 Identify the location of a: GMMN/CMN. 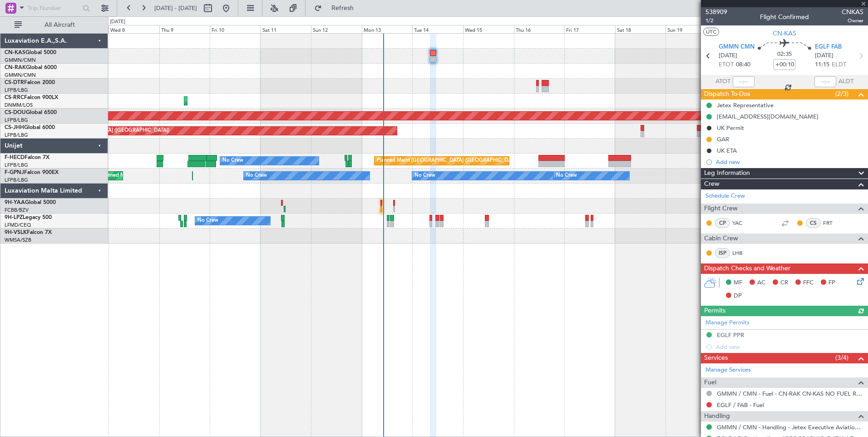
(20, 60).